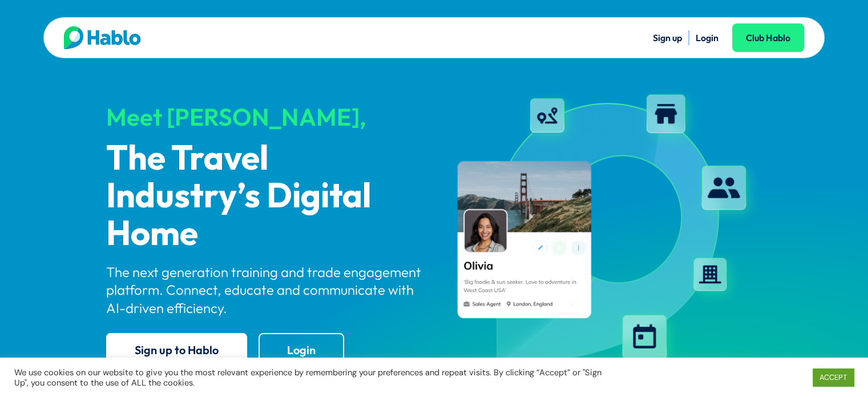  Describe the element at coordinates (668, 37) in the screenshot. I see `a: Sign up` at that location.